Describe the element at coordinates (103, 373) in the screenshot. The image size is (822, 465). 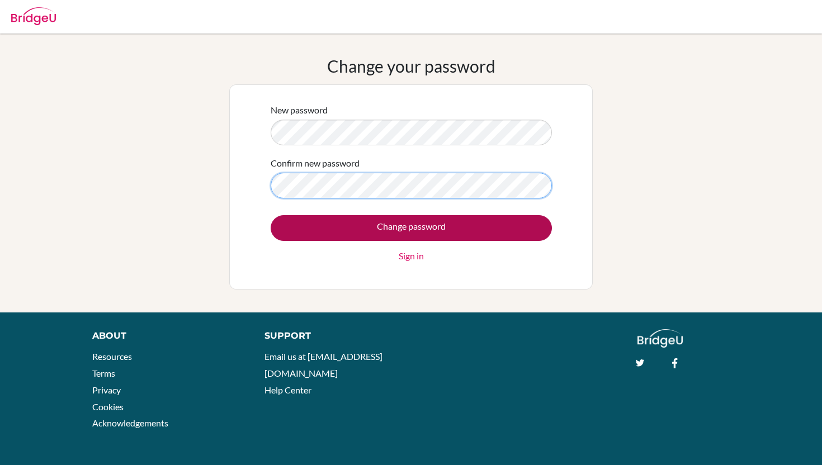
I see `a: Terms` at that location.